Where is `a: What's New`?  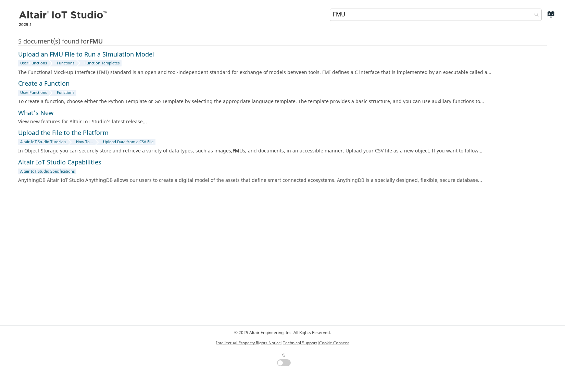 a: What's New is located at coordinates (36, 113).